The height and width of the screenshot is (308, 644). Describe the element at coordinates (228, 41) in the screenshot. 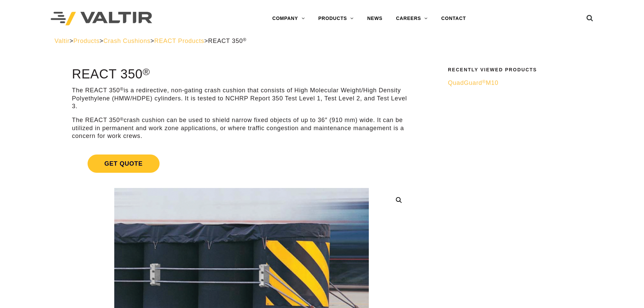

I see `span: REACT 350` at that location.